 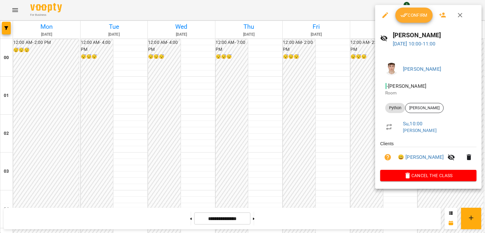 What do you see at coordinates (428, 175) in the screenshot?
I see `button: Cancel the class` at bounding box center [428, 175].